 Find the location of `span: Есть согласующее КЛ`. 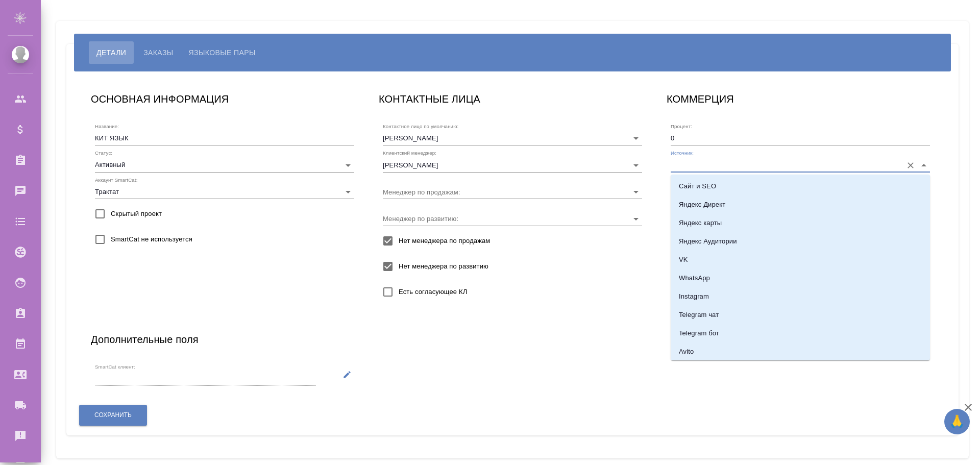

span: Есть согласующее КЛ is located at coordinates (433, 292).